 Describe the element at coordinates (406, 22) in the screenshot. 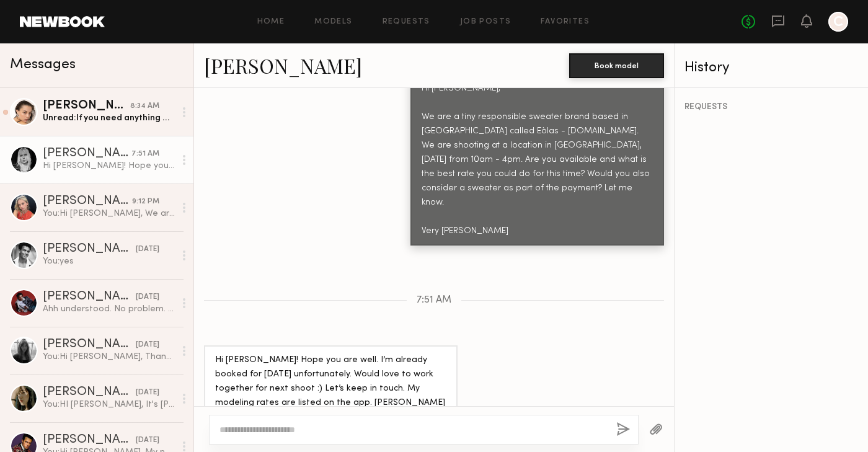

I see `a: Requests` at that location.